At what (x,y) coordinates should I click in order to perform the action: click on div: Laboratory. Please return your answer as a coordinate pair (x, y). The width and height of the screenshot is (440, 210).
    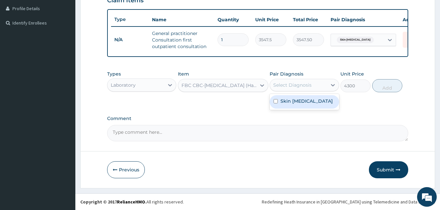
    Looking at the image, I should click on (123, 85).